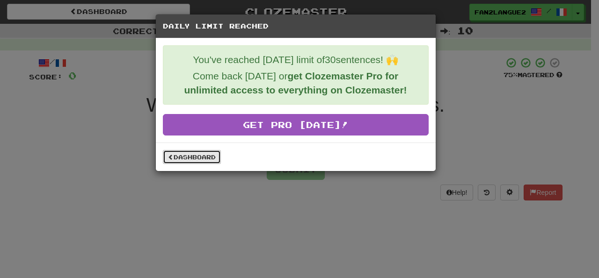 This screenshot has width=599, height=278. I want to click on h5: Daily Limit Reached, so click(296, 26).